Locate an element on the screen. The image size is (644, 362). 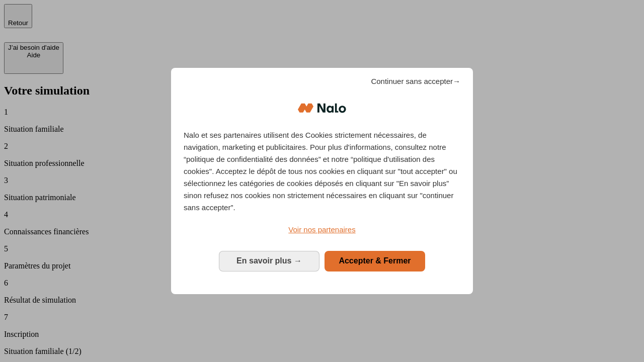
button: En savoir plus: Configurer vos consentements is located at coordinates (269, 261).